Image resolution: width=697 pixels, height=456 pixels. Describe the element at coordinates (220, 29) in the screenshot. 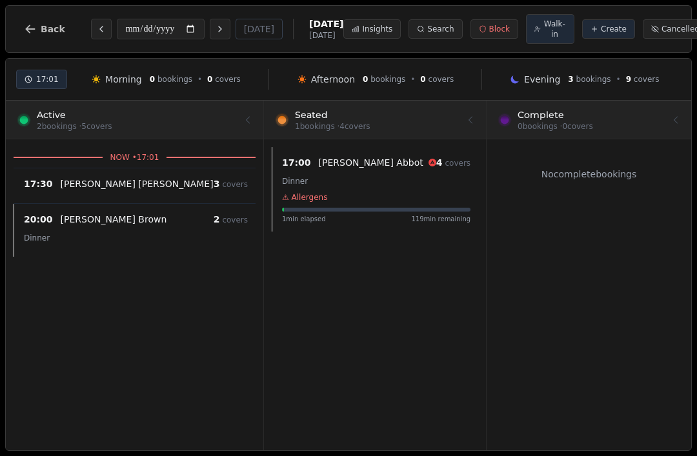

I see `button: Next day` at that location.